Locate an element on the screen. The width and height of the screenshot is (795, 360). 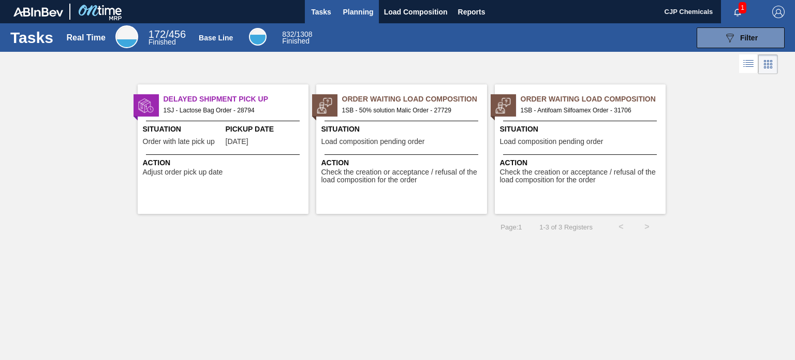
span: / 1308 is located at coordinates (297, 34).